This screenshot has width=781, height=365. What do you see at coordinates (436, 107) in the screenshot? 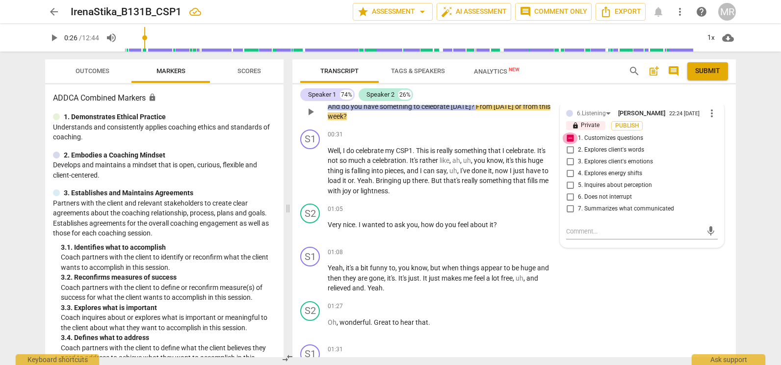
I see `span: celebrate` at bounding box center [436, 107].